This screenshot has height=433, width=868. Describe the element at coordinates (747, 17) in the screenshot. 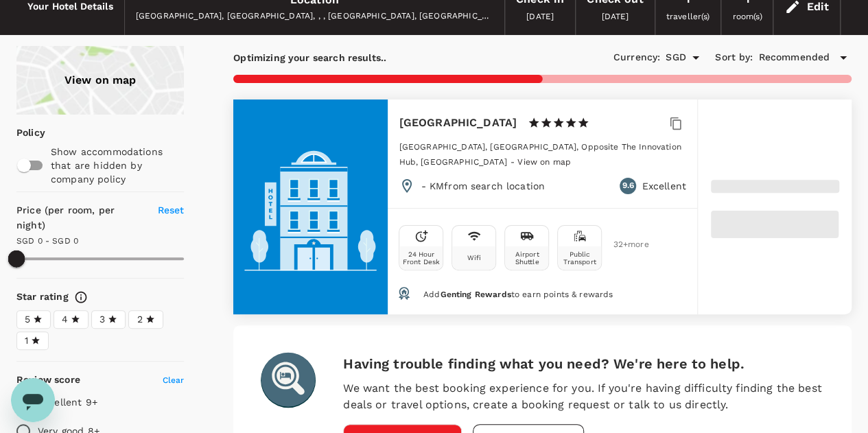

I see `span: room(s)` at that location.